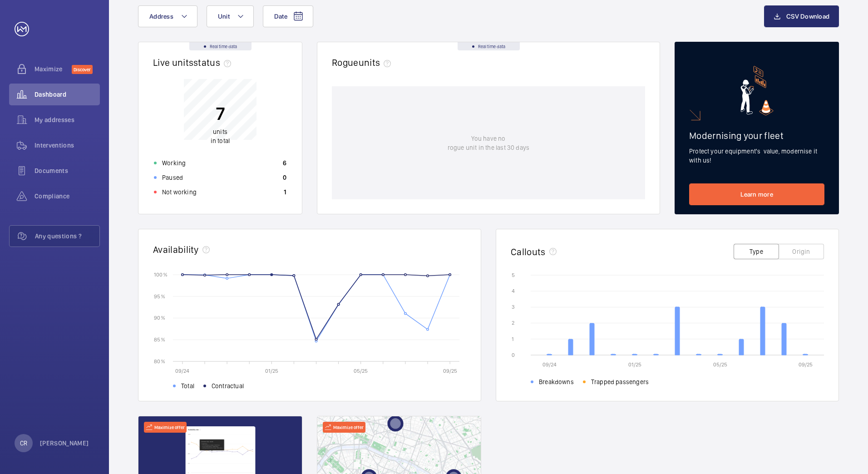 The height and width of the screenshot is (474, 868). Describe the element at coordinates (176, 249) in the screenshot. I see `h2: Availability` at that location.